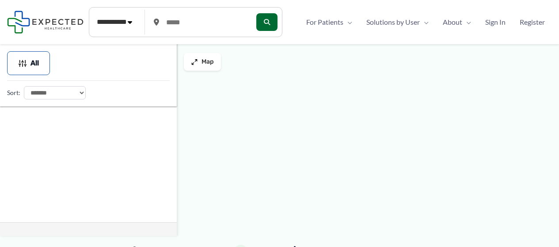  I want to click on span: Solutions by User, so click(393, 22).